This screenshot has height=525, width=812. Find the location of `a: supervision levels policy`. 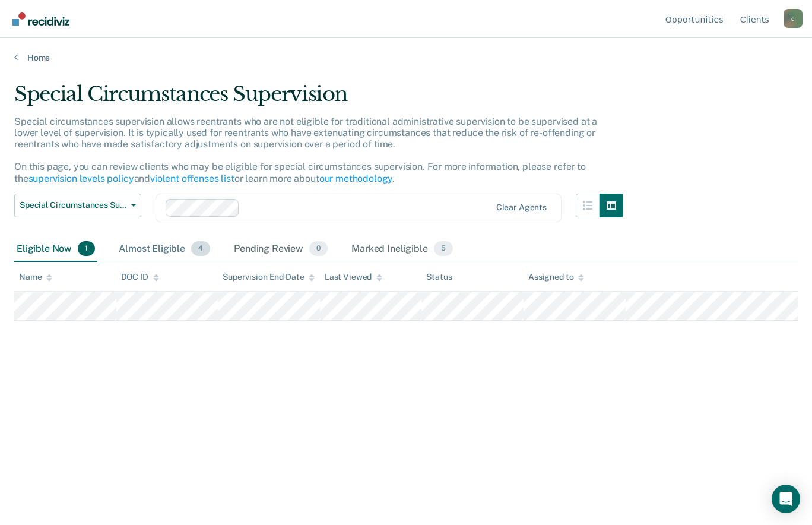

a: supervision levels policy is located at coordinates (81, 178).